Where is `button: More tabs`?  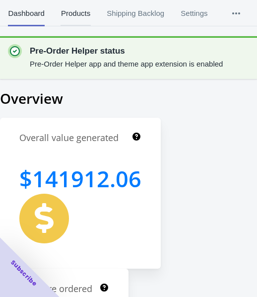 button: More tabs is located at coordinates (236, 13).